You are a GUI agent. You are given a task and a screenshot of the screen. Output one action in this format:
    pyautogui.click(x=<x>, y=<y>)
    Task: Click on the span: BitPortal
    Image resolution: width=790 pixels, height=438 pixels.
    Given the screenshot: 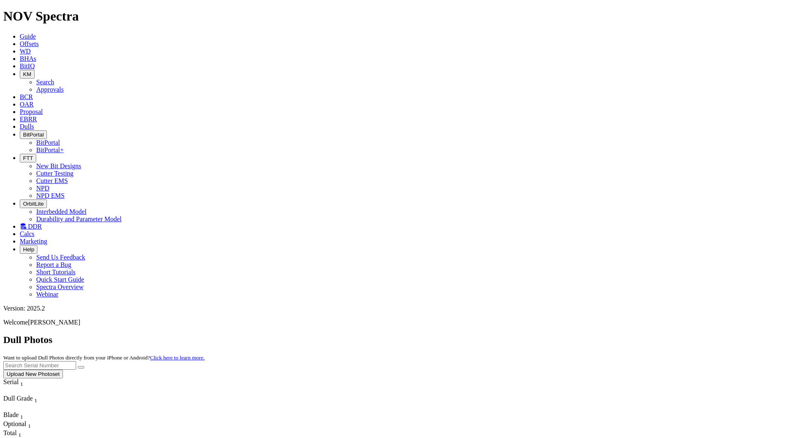 What is the action you would take?
    pyautogui.click(x=33, y=135)
    